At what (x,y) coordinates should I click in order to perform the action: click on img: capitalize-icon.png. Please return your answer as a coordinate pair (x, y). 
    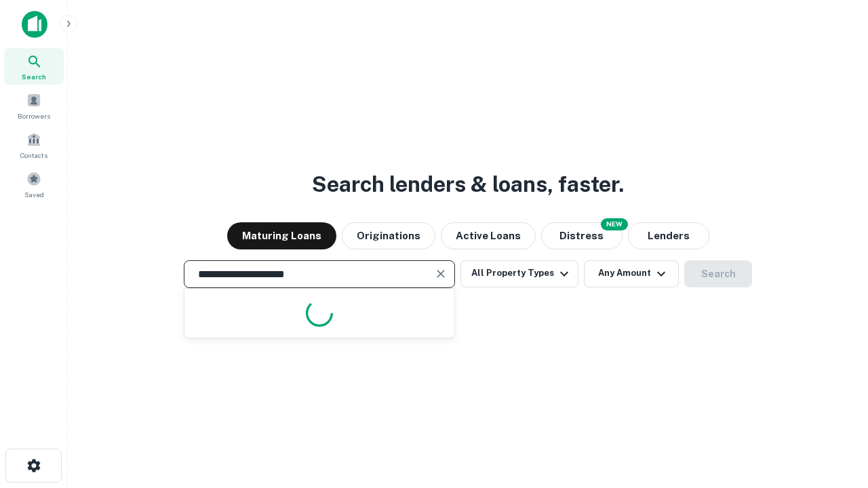
    Looking at the image, I should click on (35, 24).